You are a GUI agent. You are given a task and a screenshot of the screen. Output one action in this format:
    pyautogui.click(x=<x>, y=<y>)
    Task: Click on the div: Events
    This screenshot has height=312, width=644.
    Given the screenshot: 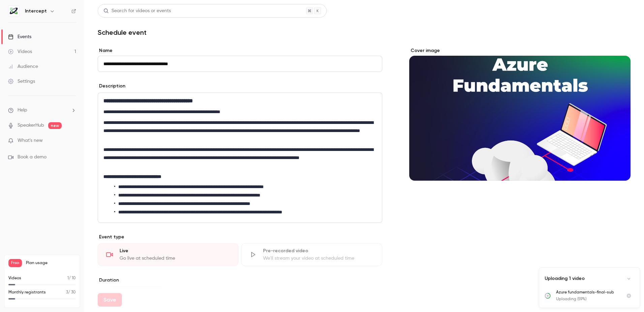 What is the action you would take?
    pyautogui.click(x=19, y=37)
    